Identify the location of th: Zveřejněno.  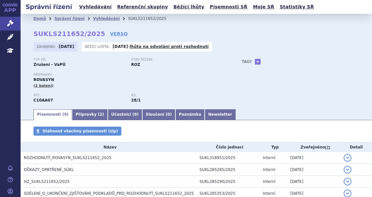
(314, 148).